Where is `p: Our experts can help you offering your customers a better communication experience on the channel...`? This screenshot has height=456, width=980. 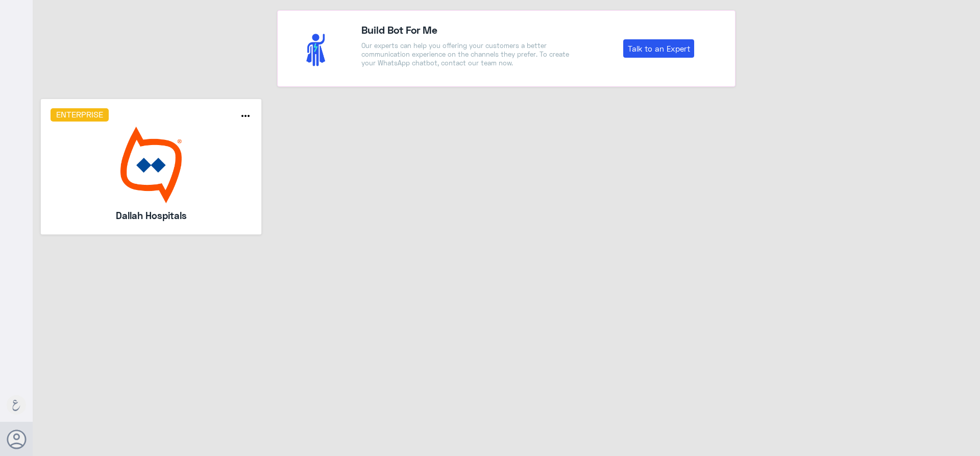
p: Our experts can help you offering your customers a better communication experience on the channel... is located at coordinates (468, 54).